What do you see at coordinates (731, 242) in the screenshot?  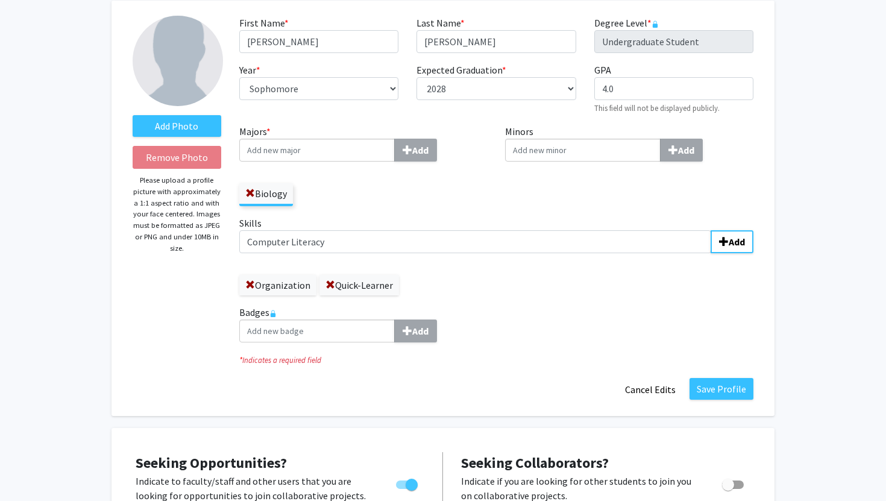 I see `button: Skills` at bounding box center [731, 242].